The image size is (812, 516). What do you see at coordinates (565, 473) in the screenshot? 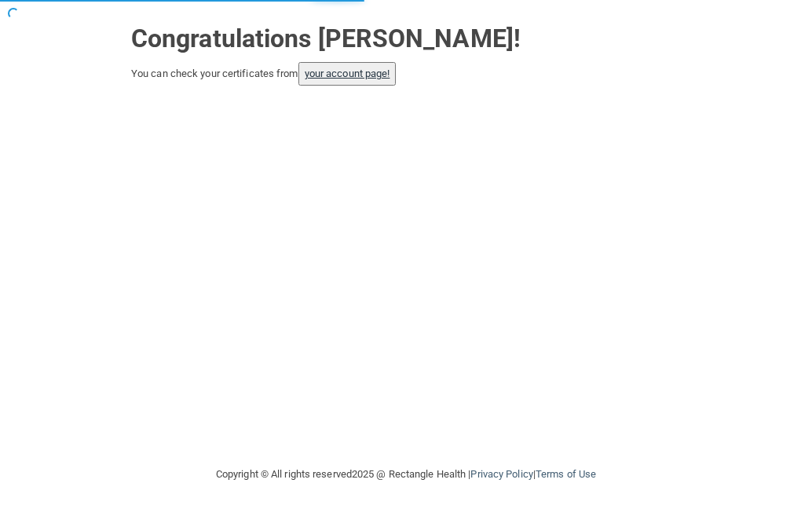
I see `a: Terms of Use` at bounding box center [565, 473].